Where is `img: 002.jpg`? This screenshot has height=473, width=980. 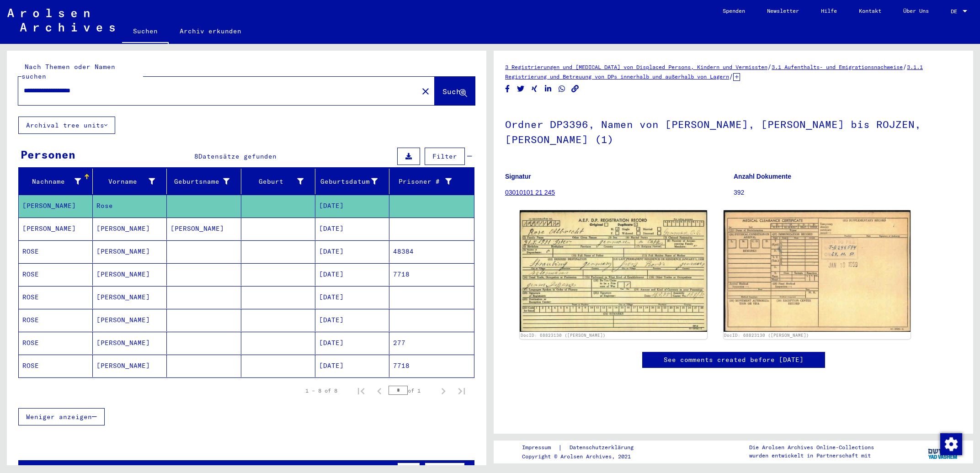 img: 002.jpg is located at coordinates (818, 270).